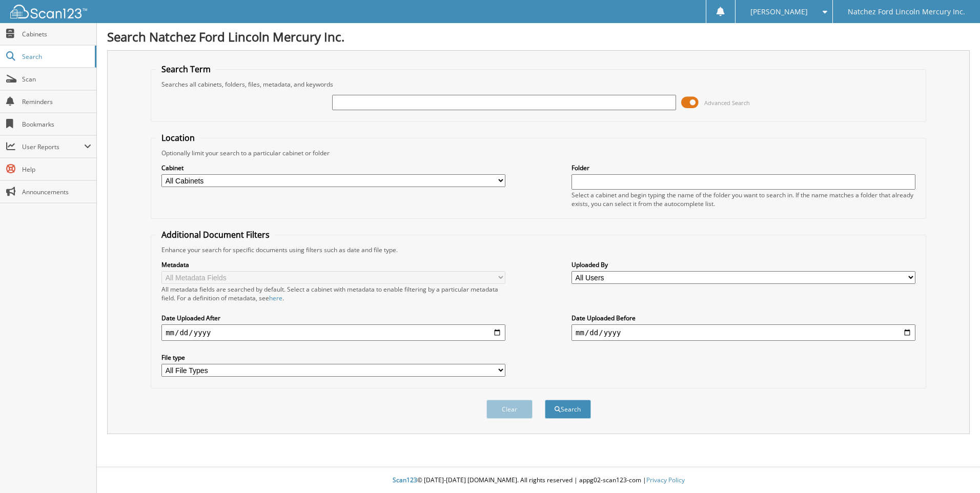 The width and height of the screenshot is (980, 493). I want to click on span: Reminders, so click(57, 101).